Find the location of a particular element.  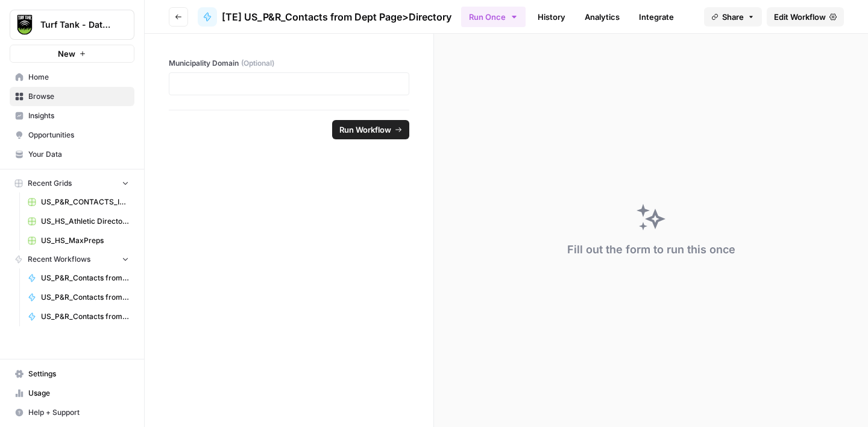

button: New is located at coordinates (72, 53).